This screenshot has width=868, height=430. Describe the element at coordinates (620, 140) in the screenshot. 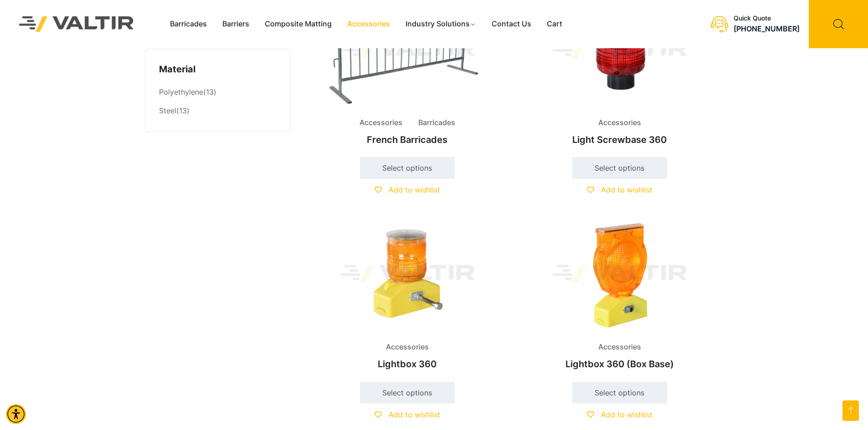

I see `h2: Light Screwbase 360` at that location.